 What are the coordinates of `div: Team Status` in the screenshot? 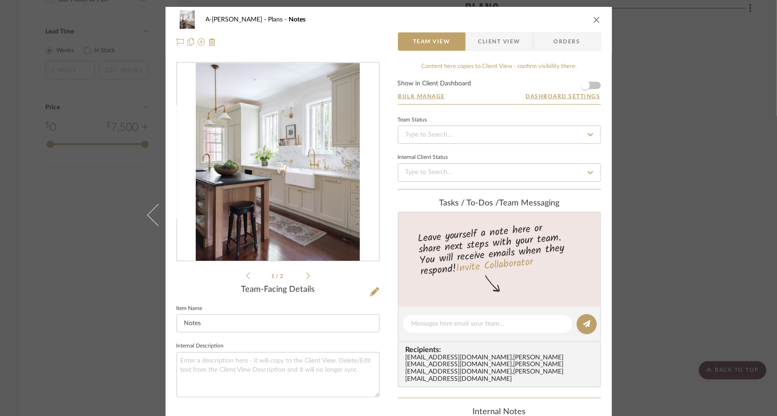 It's located at (412, 120).